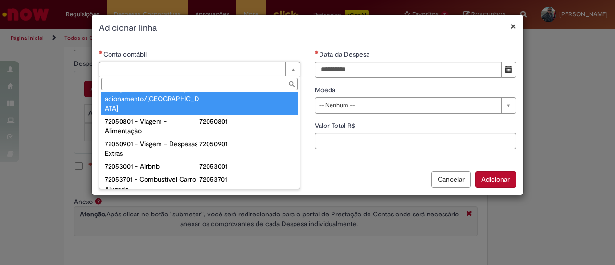 This screenshot has width=615, height=265. Describe the element at coordinates (247, 121) in the screenshot. I see `div: 72050801` at that location.